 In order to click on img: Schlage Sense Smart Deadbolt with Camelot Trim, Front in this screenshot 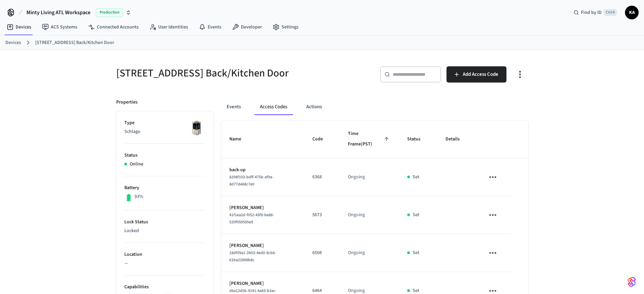, I will do `click(197, 128)`.